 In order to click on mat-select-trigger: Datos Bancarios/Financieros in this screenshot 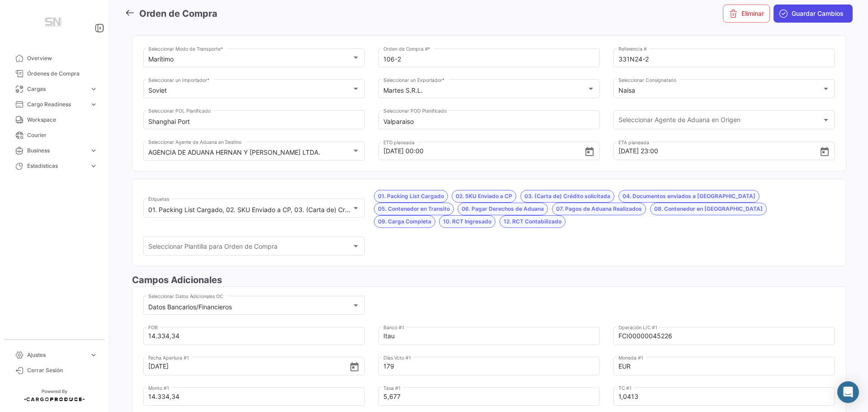, I will do `click(190, 307)`.